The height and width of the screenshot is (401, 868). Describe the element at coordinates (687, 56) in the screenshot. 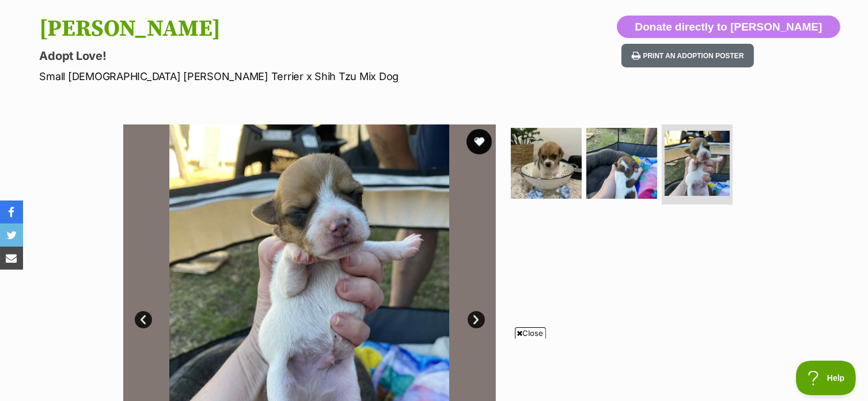

I see `button: Print an adoption poster` at that location.